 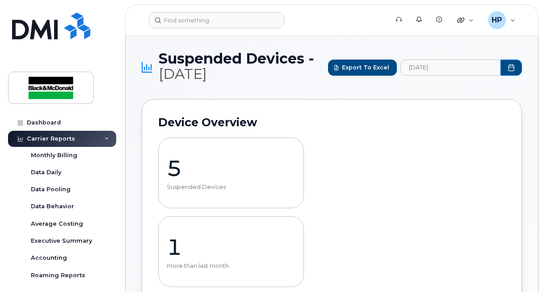 What do you see at coordinates (366, 67) in the screenshot?
I see `span: Export to Excel` at bounding box center [366, 67].